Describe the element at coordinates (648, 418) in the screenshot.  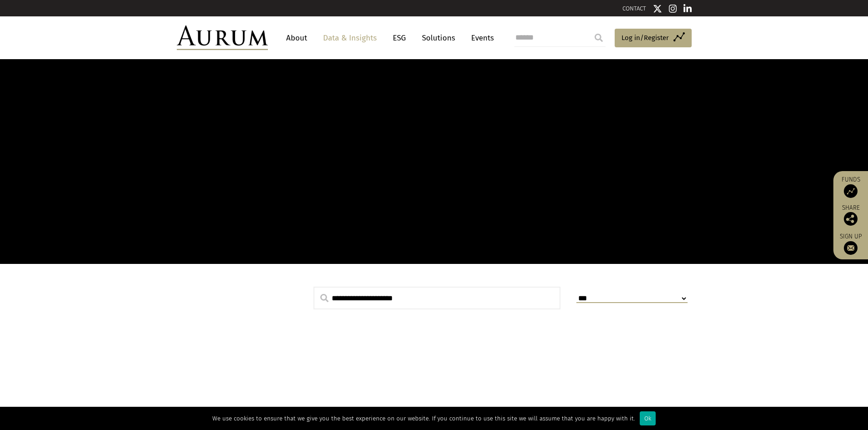
I see `div: Ok` at that location.